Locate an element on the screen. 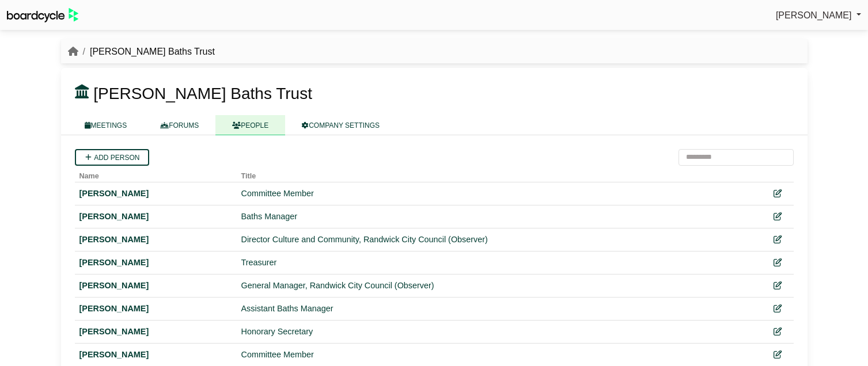  div: Baths Manager is located at coordinates (499, 216).